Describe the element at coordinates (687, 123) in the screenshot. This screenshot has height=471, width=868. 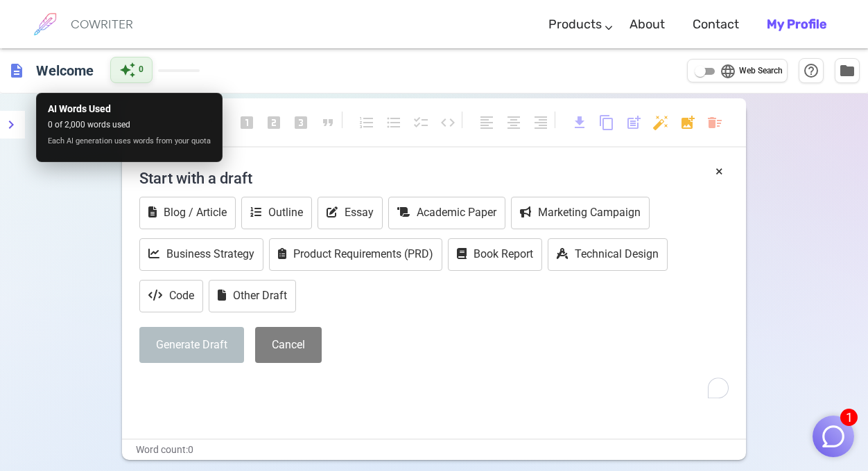
I see `span: add_photo_alternate` at that location.